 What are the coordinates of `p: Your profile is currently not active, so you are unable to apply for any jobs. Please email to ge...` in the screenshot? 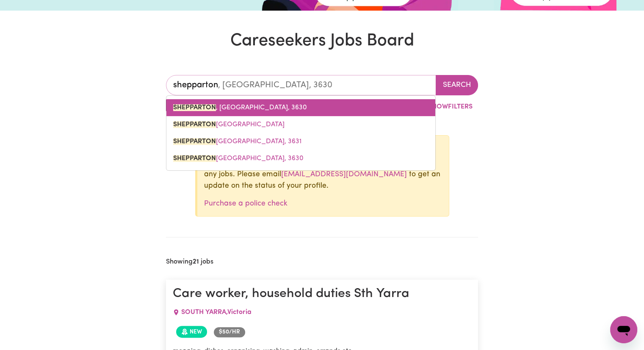 It's located at (323, 175).